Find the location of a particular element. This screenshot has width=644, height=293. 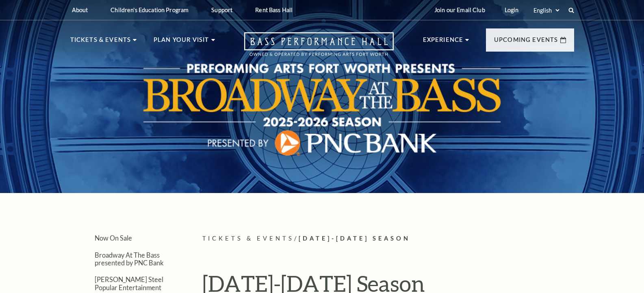

a: Broadway At The Bass presented by PNC Bank is located at coordinates (129, 259).